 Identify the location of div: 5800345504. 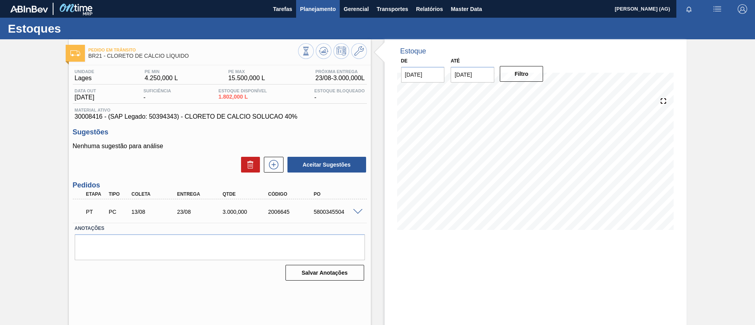
(337, 212).